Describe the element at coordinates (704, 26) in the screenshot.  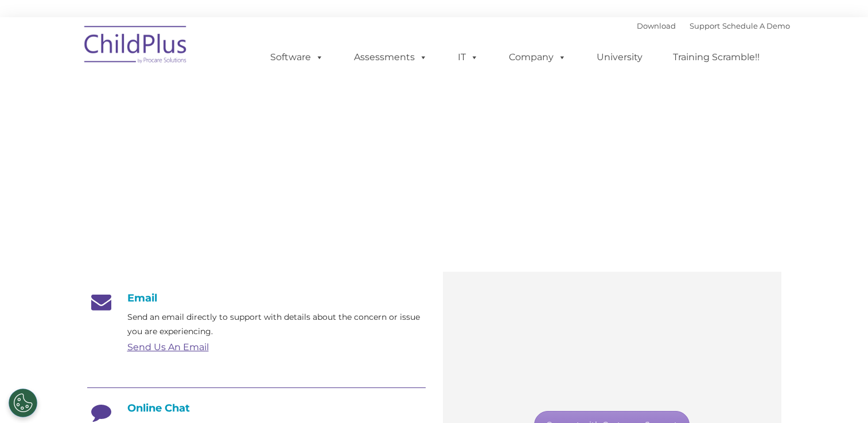
I see `a: Support` at that location.